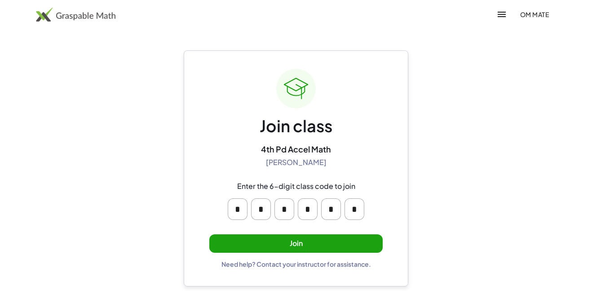 The image size is (592, 291). I want to click on input: Please enter OTP character 1, so click(238, 209).